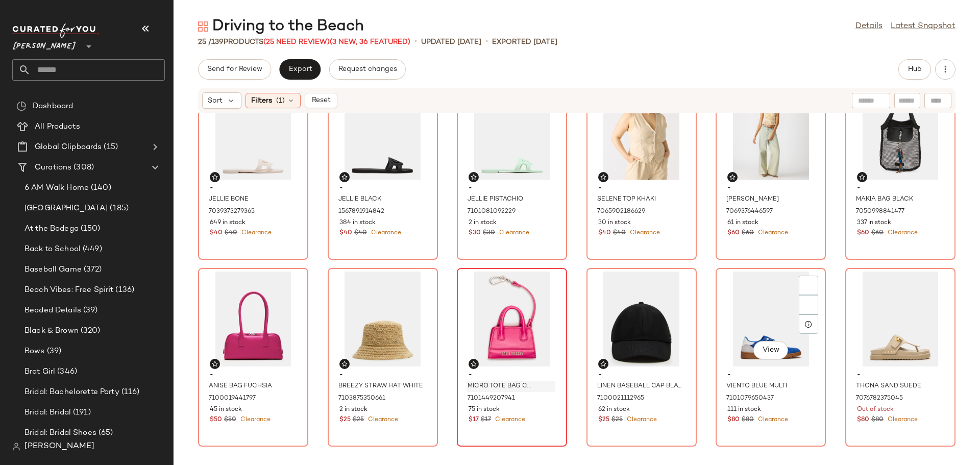 The image size is (980, 465). Describe the element at coordinates (53, 310) in the screenshot. I see `span: Beaded Details` at that location.